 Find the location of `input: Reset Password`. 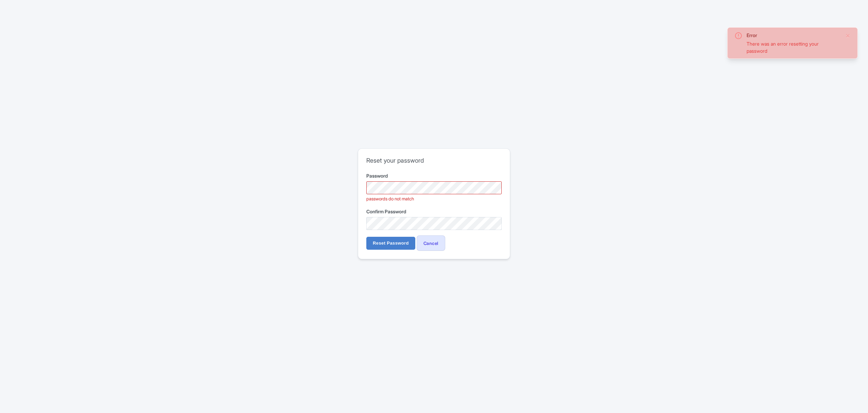

input: Reset Password is located at coordinates (391, 243).